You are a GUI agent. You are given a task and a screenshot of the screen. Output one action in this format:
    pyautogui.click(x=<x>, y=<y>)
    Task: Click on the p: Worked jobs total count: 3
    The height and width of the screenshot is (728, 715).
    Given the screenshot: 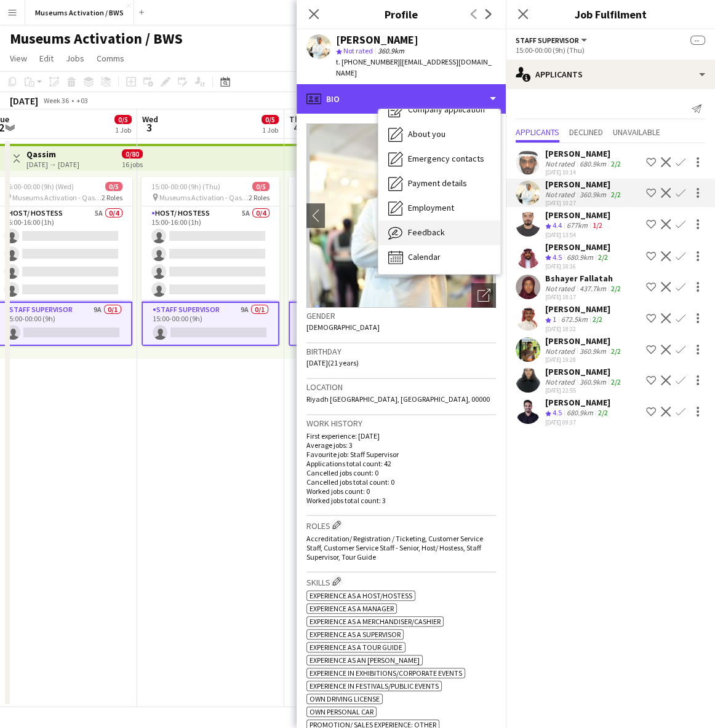 What is the action you would take?
    pyautogui.click(x=401, y=500)
    